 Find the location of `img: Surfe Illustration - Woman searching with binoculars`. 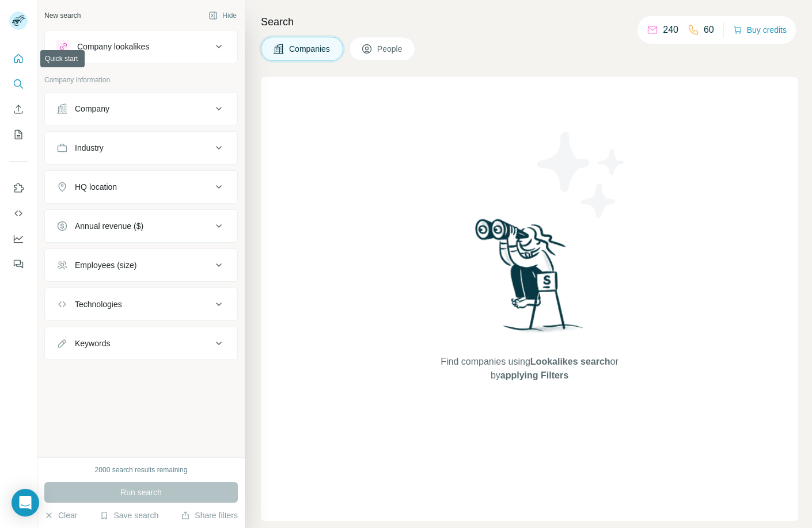

img: Surfe Illustration - Woman searching with binoculars is located at coordinates (530, 280).